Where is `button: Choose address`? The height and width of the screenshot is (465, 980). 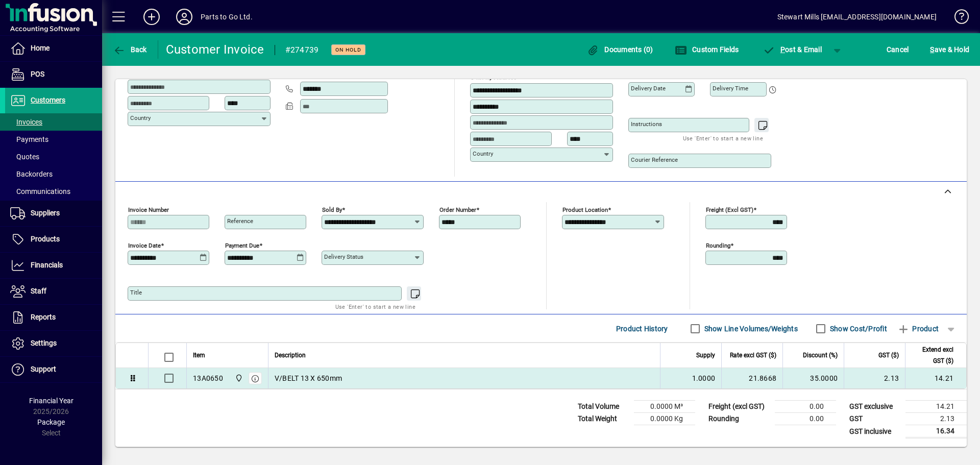 button: Choose address is located at coordinates (607, 74).